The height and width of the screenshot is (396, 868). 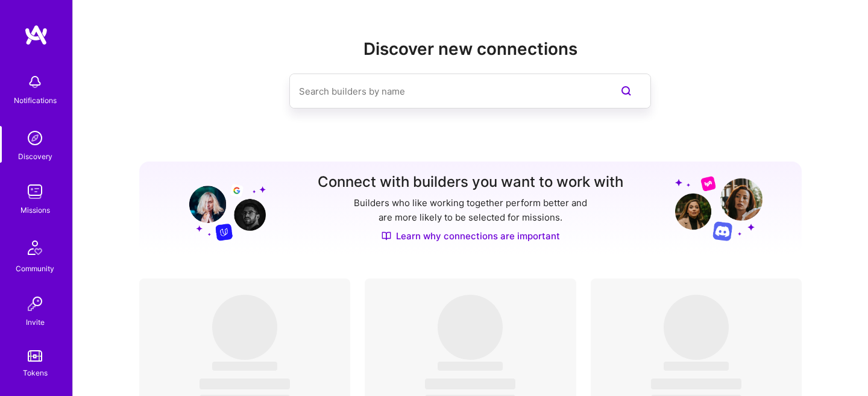 What do you see at coordinates (471, 49) in the screenshot?
I see `h2: Discover new connections` at bounding box center [471, 49].